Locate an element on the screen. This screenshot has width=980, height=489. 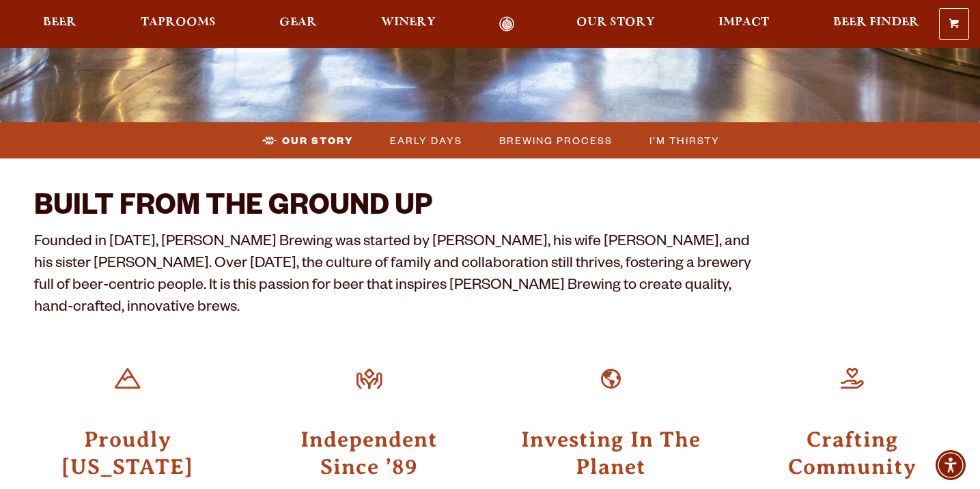
span: Beer is located at coordinates (60, 23).